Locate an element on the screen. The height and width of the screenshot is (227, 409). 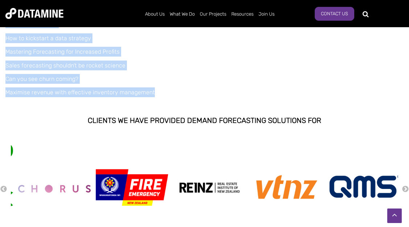
img: Datamine is located at coordinates (34, 13).